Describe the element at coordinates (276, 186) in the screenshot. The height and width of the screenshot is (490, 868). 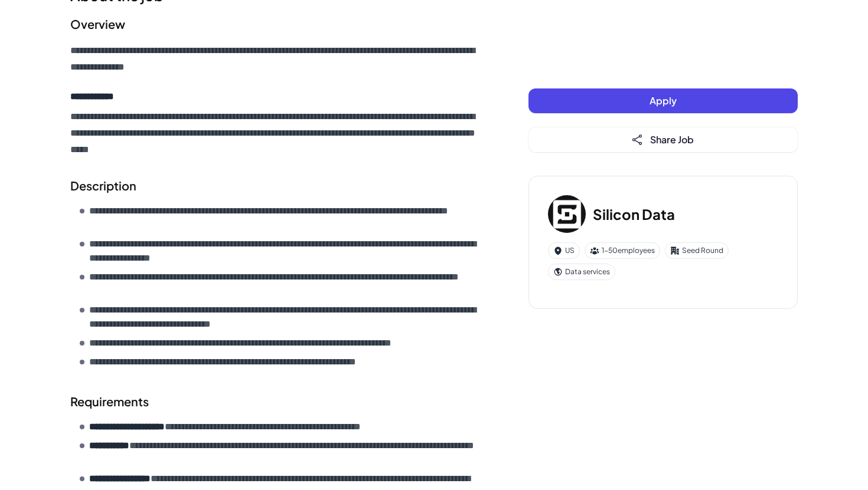
I see `h2: Description` at that location.